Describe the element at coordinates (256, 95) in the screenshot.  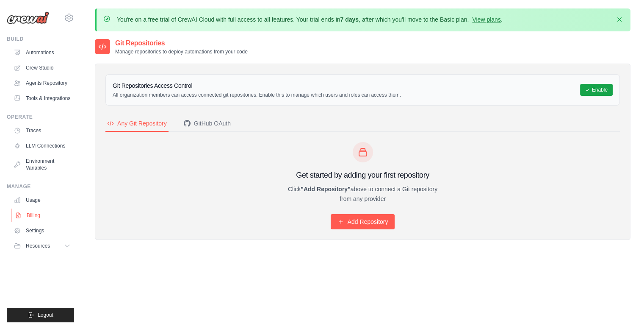
I see `p: All organization members can access connected git repositories. Enable this to manage which users...` at that location.